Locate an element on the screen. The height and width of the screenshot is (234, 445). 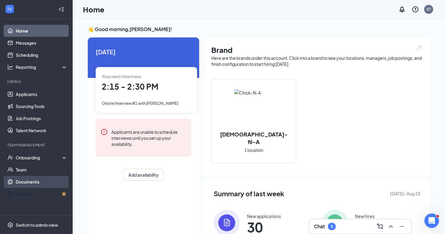
span: 1 location is located at coordinates (254, 150).